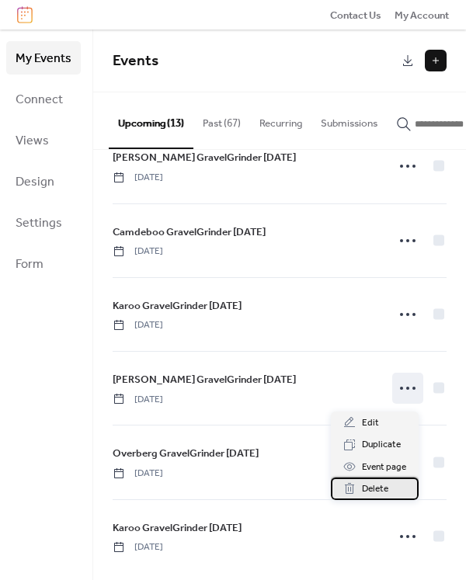 The image size is (466, 580). I want to click on img: logo, so click(25, 15).